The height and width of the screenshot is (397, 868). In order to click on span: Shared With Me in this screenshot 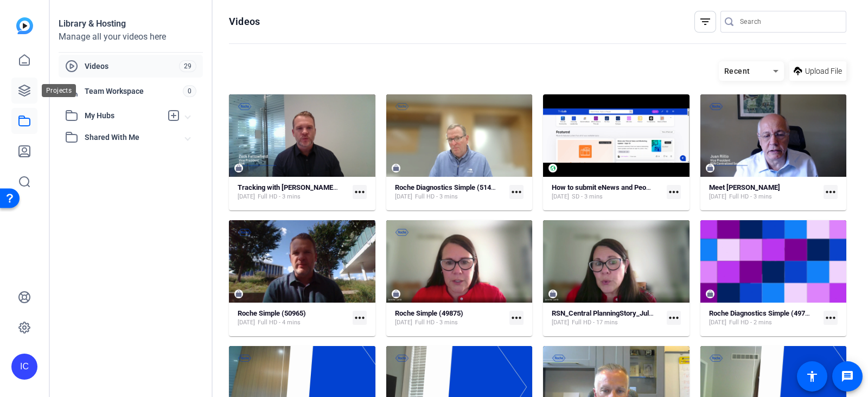, I will do `click(135, 137)`.